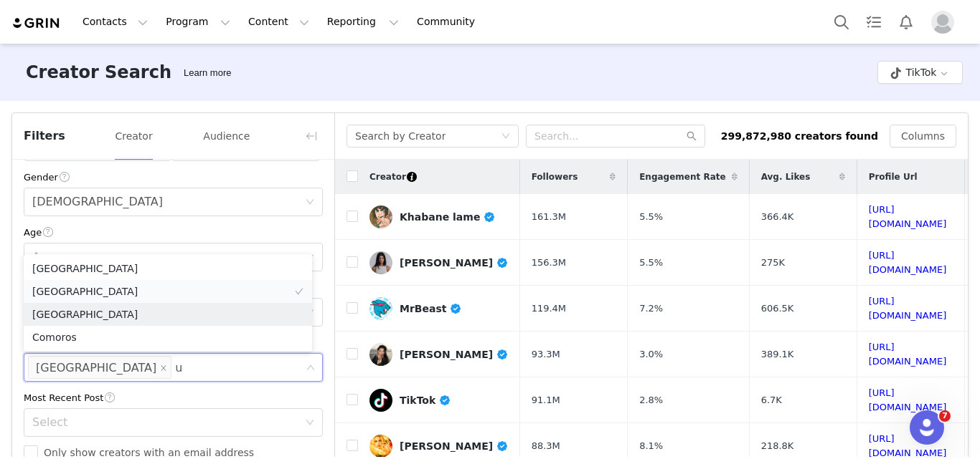  Describe the element at coordinates (198, 22) in the screenshot. I see `button: Program` at that location.